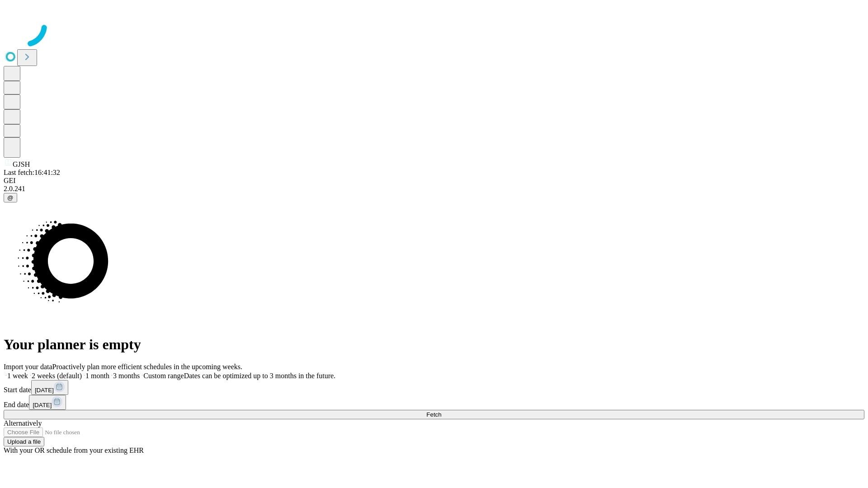  I want to click on span: Last fetch: 16:41:32, so click(31, 172).